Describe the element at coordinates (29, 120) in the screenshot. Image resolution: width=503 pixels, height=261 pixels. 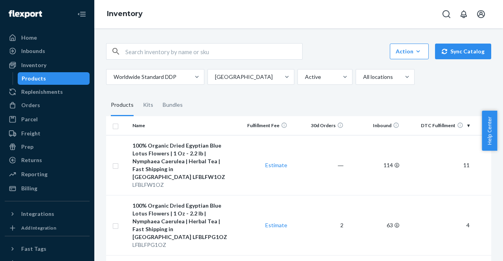
I see `div: Parcel` at that location.